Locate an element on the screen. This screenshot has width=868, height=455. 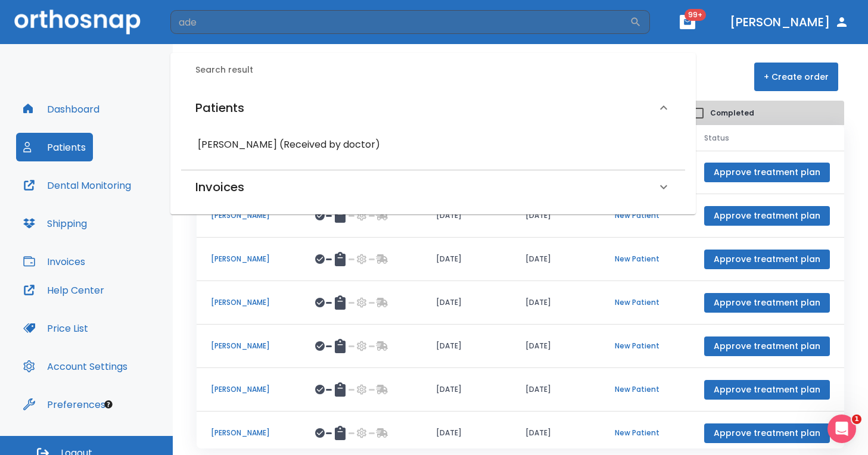
button: Price List is located at coordinates (56, 328).